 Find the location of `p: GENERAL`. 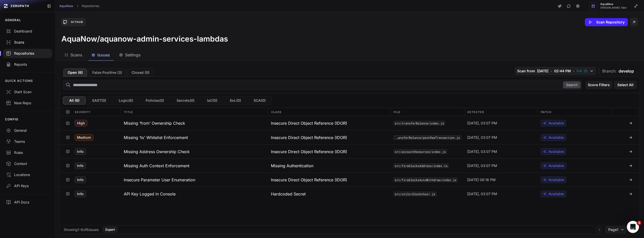

p: GENERAL is located at coordinates (13, 20).